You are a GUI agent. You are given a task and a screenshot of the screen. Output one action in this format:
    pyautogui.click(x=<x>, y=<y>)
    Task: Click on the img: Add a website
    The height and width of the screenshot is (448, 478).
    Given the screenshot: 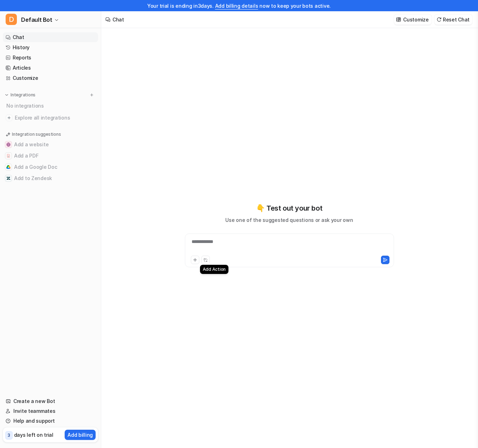 What is the action you would take?
    pyautogui.click(x=8, y=144)
    